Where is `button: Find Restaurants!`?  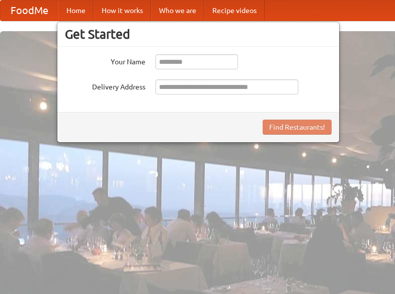 button: Find Restaurants! is located at coordinates (297, 127).